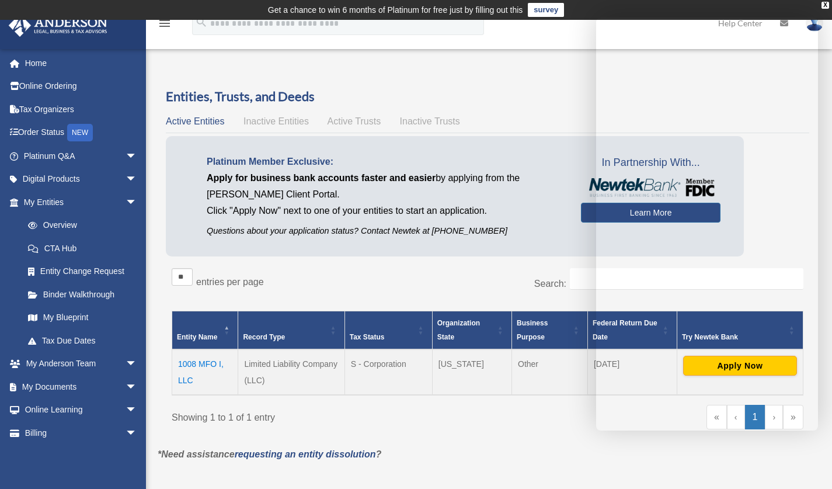 The width and height of the screenshot is (832, 489). Describe the element at coordinates (197, 337) in the screenshot. I see `span: Entity Name` at that location.